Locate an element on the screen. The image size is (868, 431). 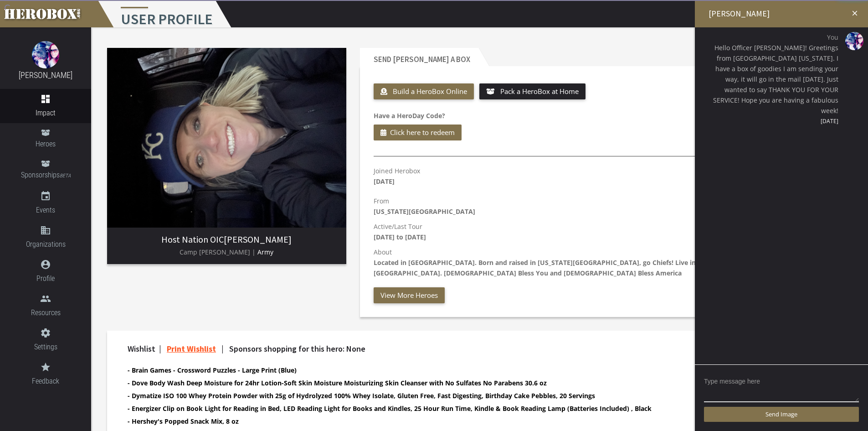
p: Joined Herobox is located at coordinates (397, 176).